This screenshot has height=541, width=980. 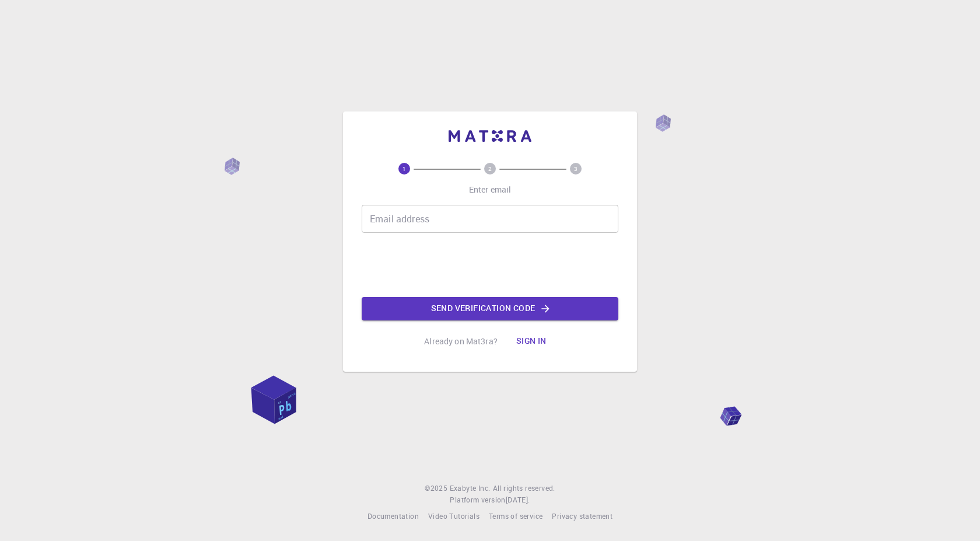 I want to click on span: Documentation, so click(x=394, y=516).